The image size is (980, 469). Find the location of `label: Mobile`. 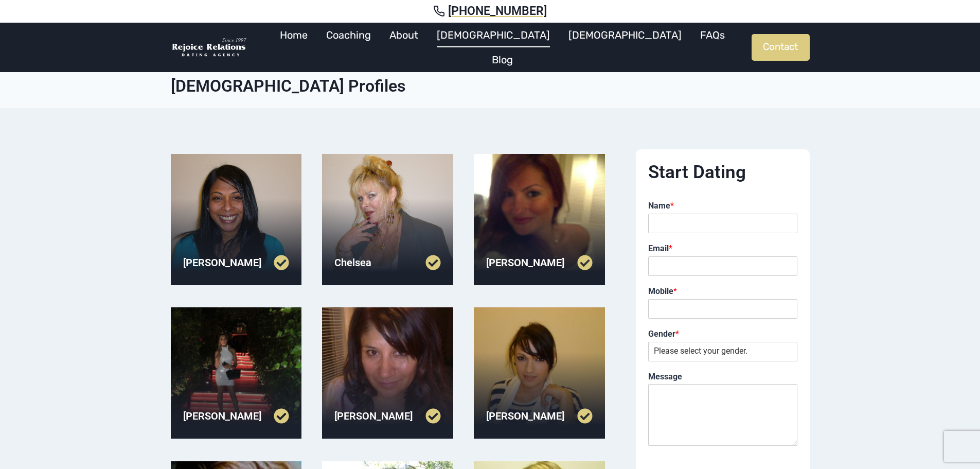

label: Mobile is located at coordinates (723, 291).